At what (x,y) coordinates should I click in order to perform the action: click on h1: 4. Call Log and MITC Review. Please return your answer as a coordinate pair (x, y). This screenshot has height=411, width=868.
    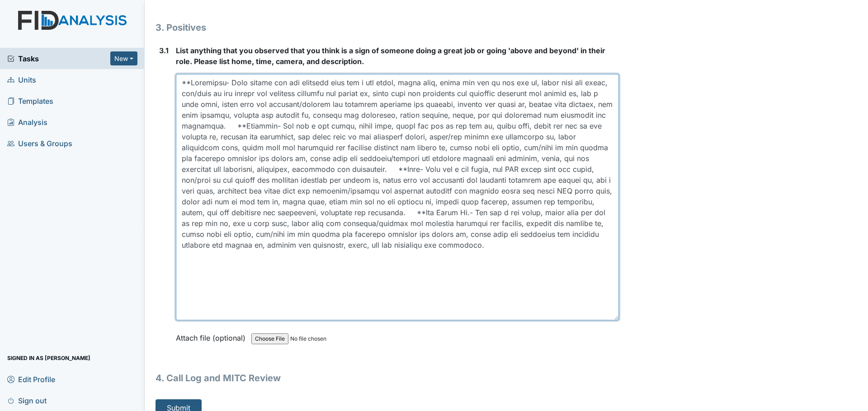
    Looking at the image, I should click on (387, 378).